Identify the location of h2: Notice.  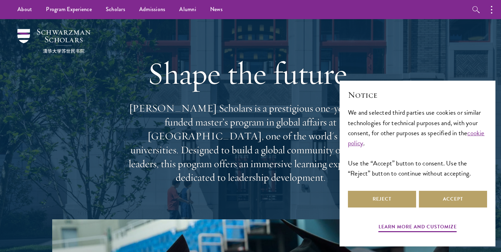
(418, 95).